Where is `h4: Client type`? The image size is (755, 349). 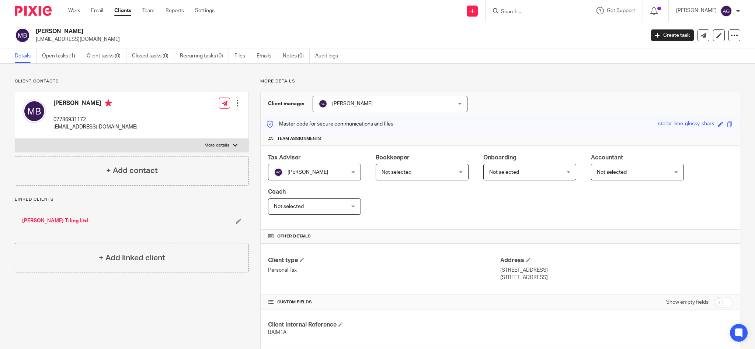
h4: Client type is located at coordinates (384, 261).